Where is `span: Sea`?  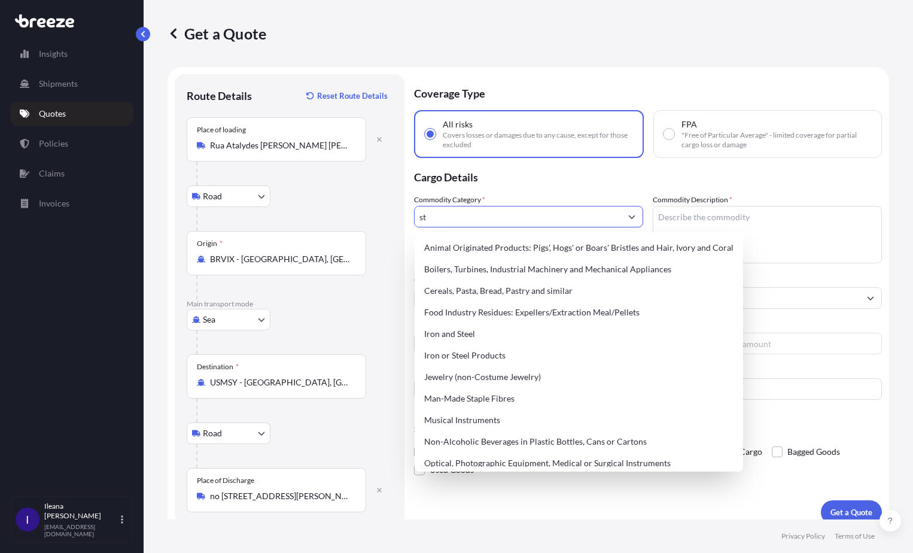 span: Sea is located at coordinates (209, 319).